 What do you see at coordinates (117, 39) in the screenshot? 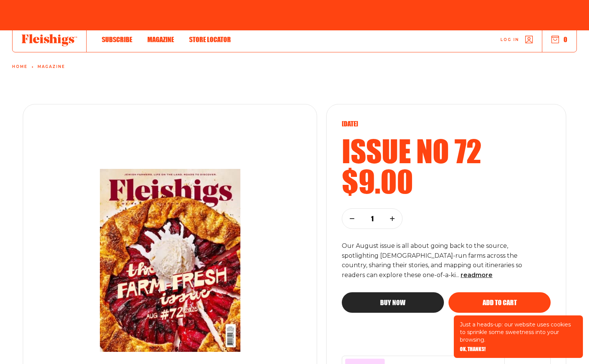
I see `a: Subscribe` at bounding box center [117, 39].